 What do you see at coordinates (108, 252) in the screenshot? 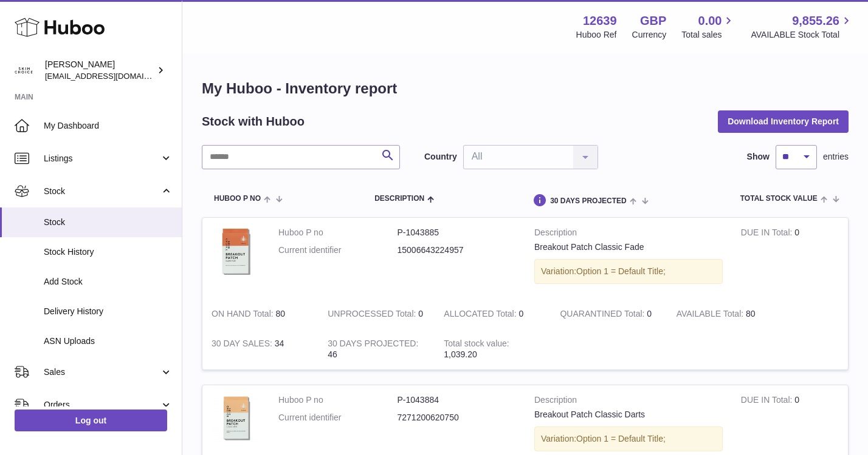
I see `span: Stock History` at bounding box center [108, 252].